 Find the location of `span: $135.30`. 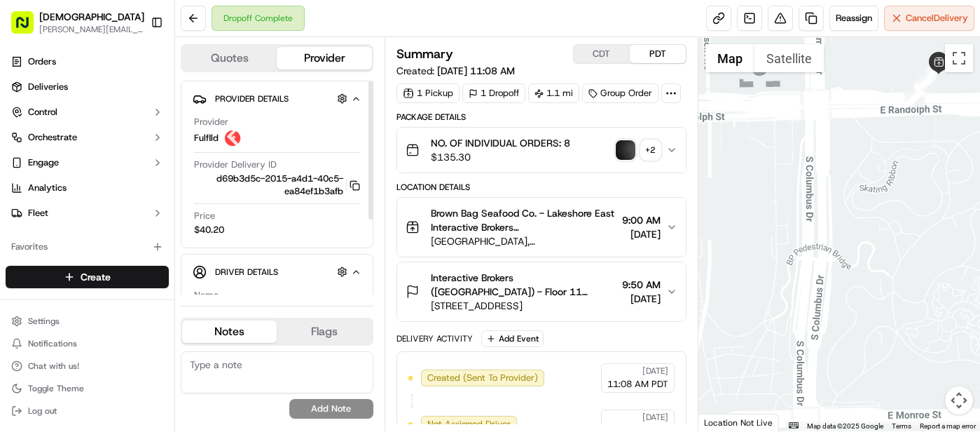

span: $135.30 is located at coordinates (500, 157).